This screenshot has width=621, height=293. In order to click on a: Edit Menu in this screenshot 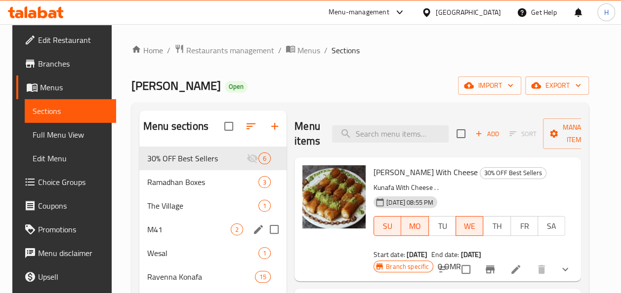, I will do `click(70, 159)`.